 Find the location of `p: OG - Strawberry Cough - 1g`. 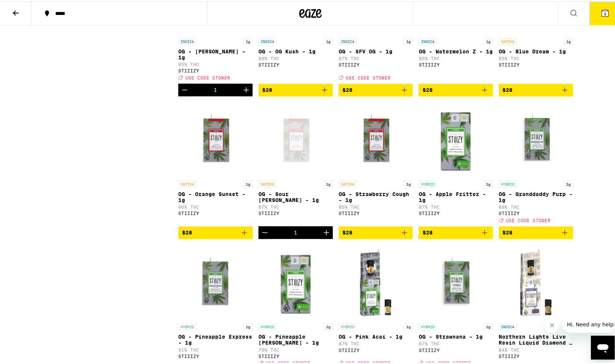

p: OG - Strawberry Cough - 1g is located at coordinates (375, 195).